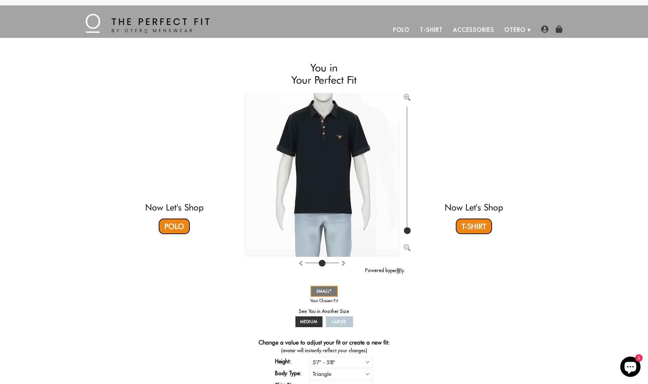 The height and width of the screenshot is (384, 648). I want to click on a: SMALL, so click(324, 292).